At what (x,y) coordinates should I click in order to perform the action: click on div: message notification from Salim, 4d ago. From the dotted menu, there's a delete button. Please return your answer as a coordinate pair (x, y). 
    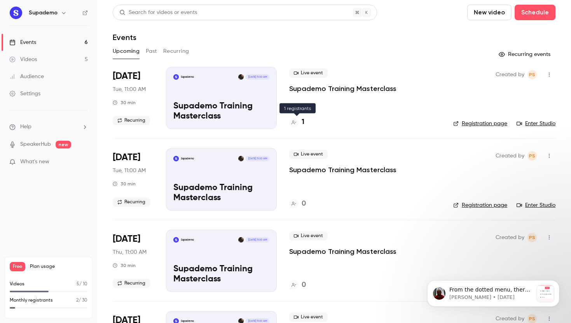
    Looking at the image, I should click on (78, 29).